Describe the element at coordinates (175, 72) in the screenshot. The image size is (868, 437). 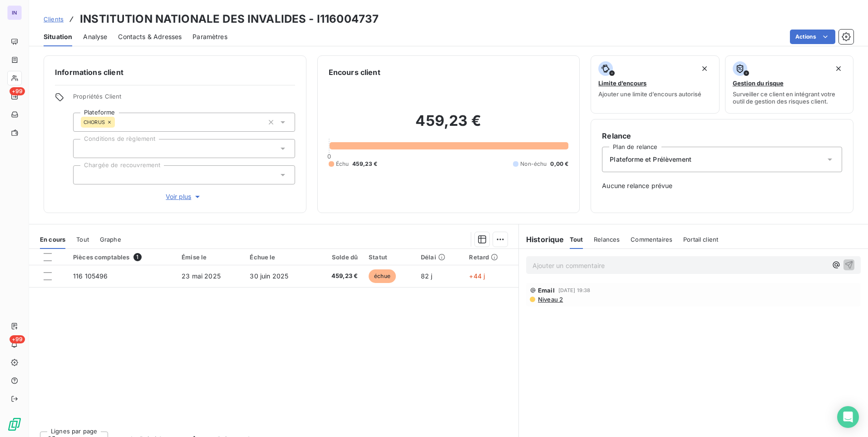
I see `h6: Informations client` at that location.